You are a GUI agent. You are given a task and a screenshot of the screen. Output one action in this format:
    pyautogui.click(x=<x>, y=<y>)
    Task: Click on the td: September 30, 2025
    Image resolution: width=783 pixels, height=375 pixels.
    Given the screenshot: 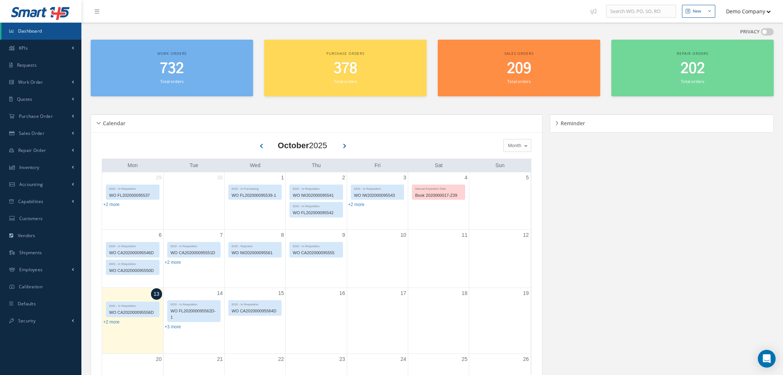 What is the action you would take?
    pyautogui.click(x=194, y=201)
    